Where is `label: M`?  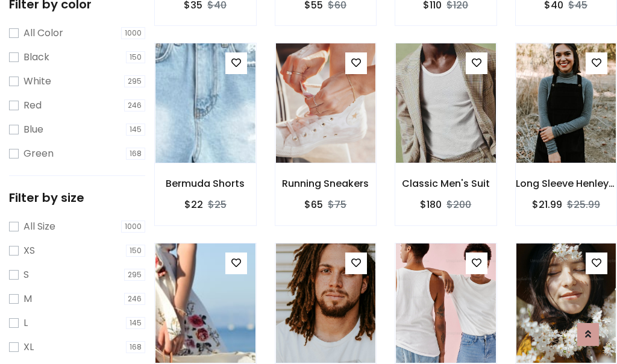 label: M is located at coordinates (28, 299).